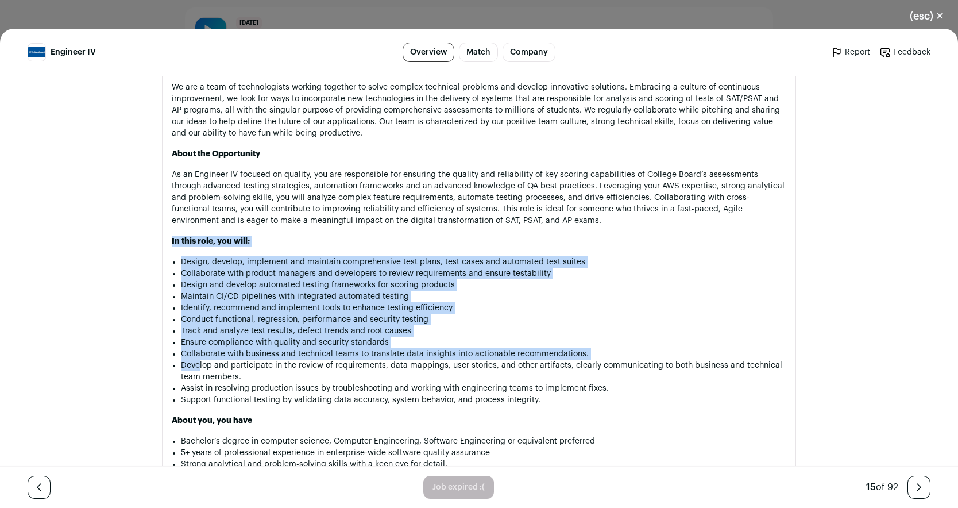  What do you see at coordinates (211, 241) in the screenshot?
I see `strong: In this role, you will:` at bounding box center [211, 241].